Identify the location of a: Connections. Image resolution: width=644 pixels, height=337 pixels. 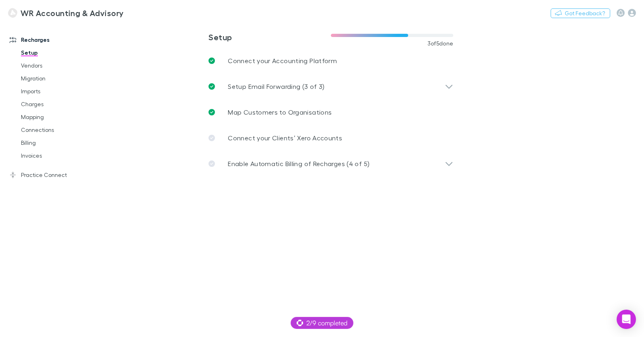
(56, 130).